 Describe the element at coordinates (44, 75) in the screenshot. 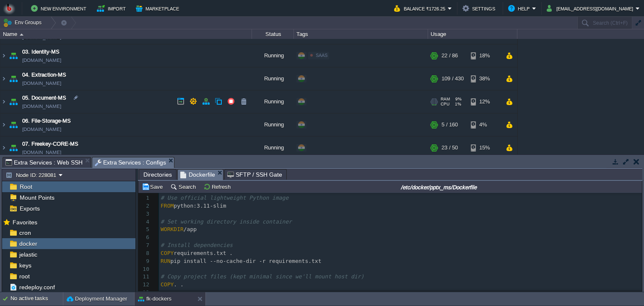

I see `a: 04. Extraction-MS` at that location.